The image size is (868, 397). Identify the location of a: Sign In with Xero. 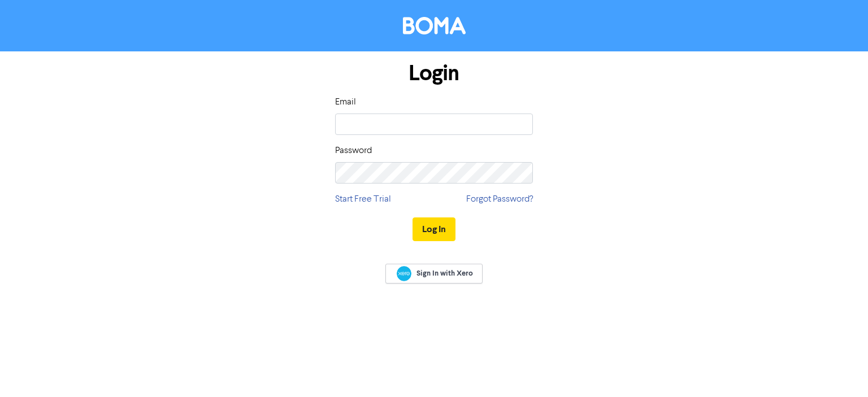
(434, 273).